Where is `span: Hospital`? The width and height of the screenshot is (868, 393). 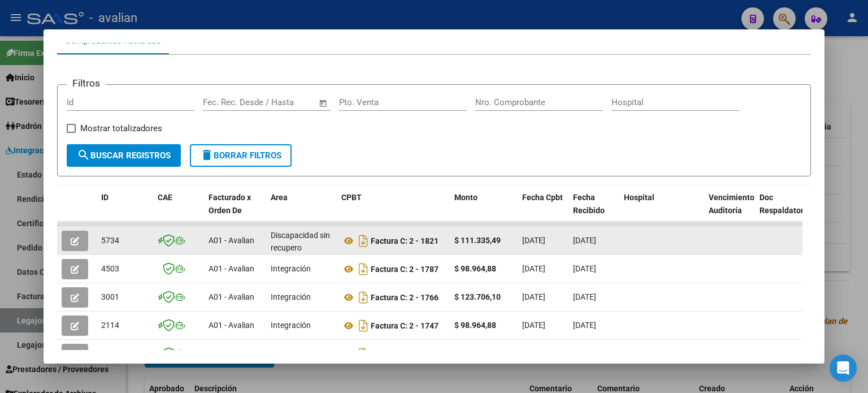
span: Hospital is located at coordinates (639, 197).